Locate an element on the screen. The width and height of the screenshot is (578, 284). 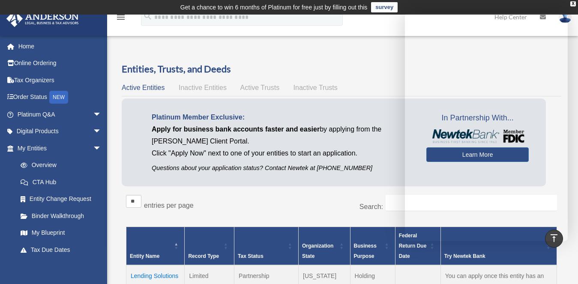
span: Active Entities is located at coordinates (143, 87).